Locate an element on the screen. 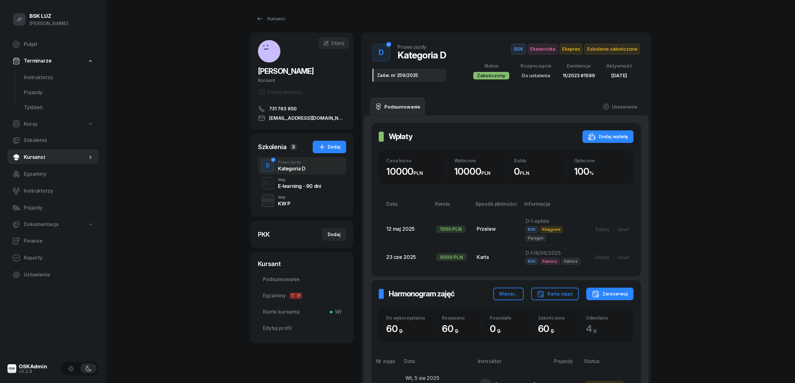 Image resolution: width=795 pixels, height=383 pixels. button: Dodaj wpłatę is located at coordinates (608, 137).